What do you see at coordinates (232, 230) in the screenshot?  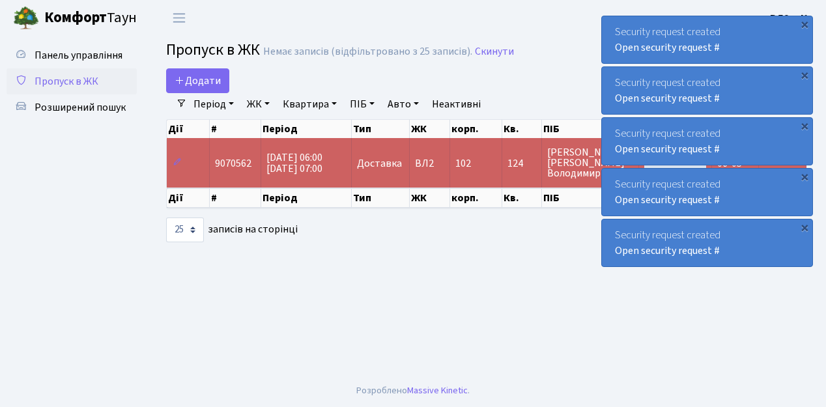 I see `label: записів на сторінці` at bounding box center [232, 230].